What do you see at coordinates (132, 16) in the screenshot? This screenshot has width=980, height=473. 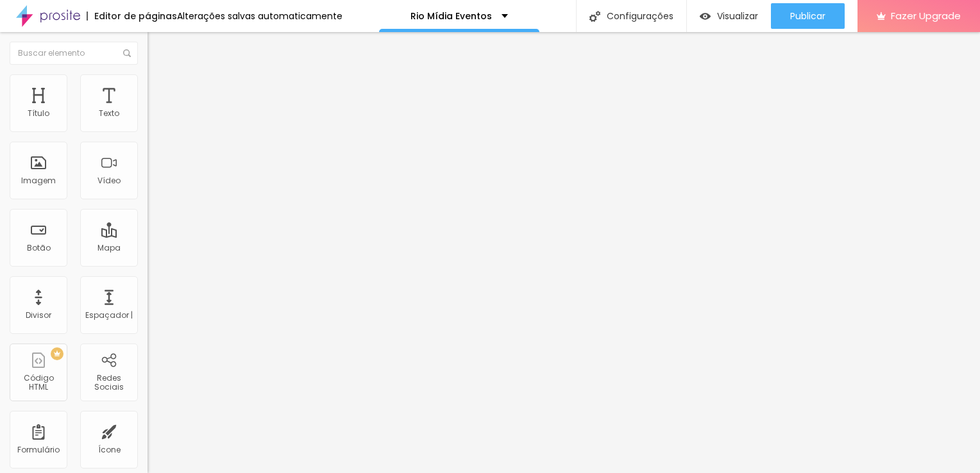 I see `div: Editor de páginas` at bounding box center [132, 16].